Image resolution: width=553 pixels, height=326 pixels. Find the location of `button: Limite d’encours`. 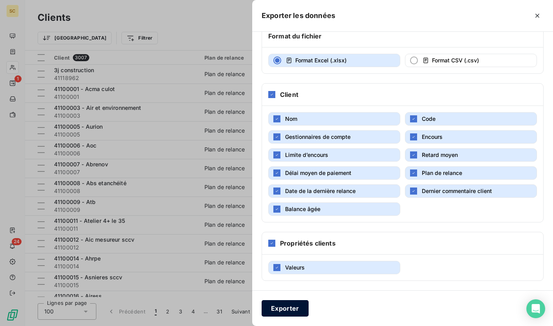

button: Limite d’encours is located at coordinates (334, 155).